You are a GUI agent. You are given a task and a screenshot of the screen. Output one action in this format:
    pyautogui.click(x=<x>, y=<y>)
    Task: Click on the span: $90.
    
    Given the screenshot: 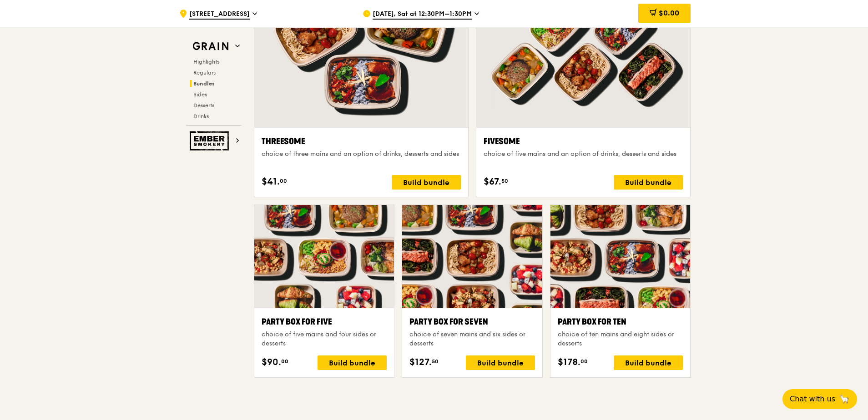 What is the action you would take?
    pyautogui.click(x=271, y=362)
    